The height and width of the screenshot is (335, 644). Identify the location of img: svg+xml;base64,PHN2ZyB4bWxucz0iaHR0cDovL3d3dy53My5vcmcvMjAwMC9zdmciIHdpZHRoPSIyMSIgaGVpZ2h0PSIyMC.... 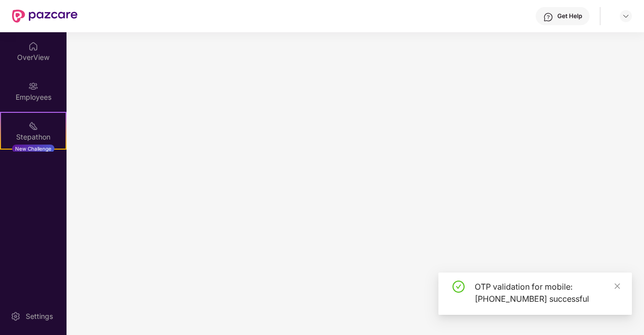
(33, 126).